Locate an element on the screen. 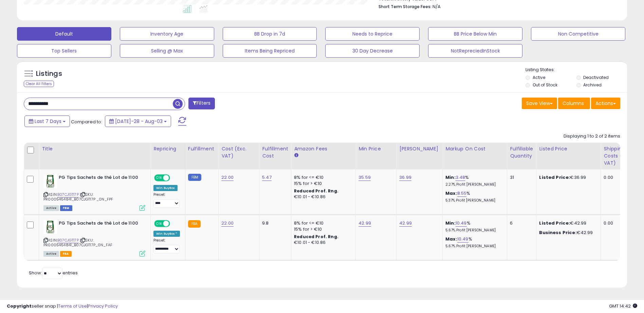 The image size is (644, 313). div: Win BuyBox * is located at coordinates (167, 234).